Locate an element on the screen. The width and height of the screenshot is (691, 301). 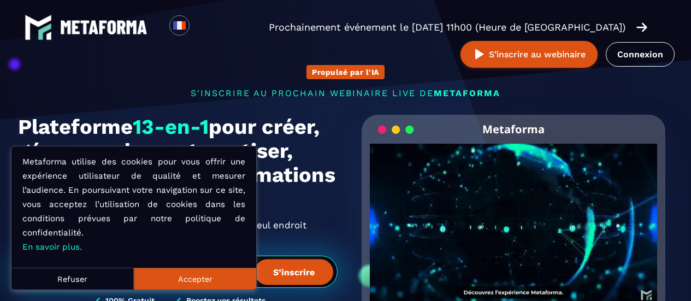
a: Connexion is located at coordinates (640, 54).